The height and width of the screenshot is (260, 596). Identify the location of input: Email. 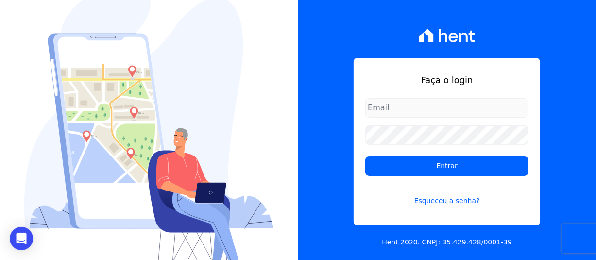
(447, 108).